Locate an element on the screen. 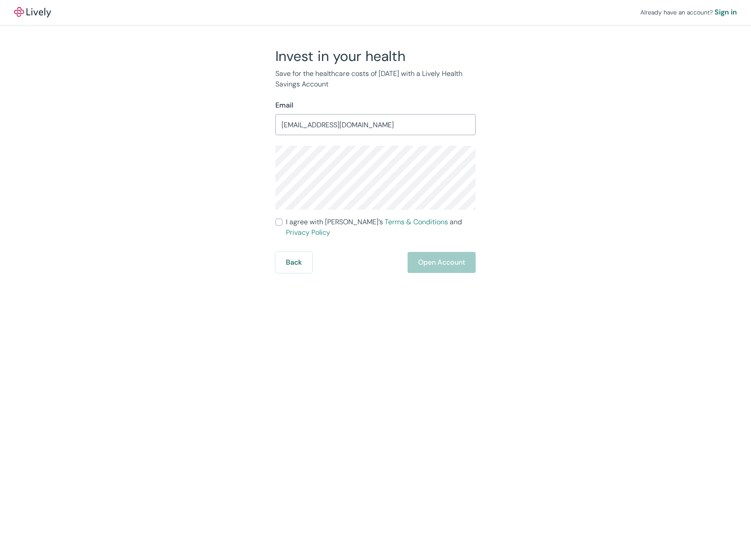 Image resolution: width=751 pixels, height=560 pixels. a: Privacy Policy is located at coordinates (308, 232).